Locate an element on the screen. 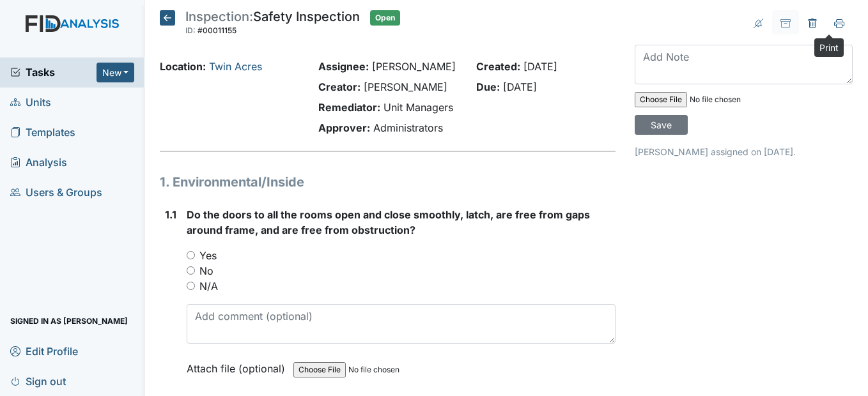 This screenshot has width=868, height=396. label: Attach file (optional) is located at coordinates (239, 365).